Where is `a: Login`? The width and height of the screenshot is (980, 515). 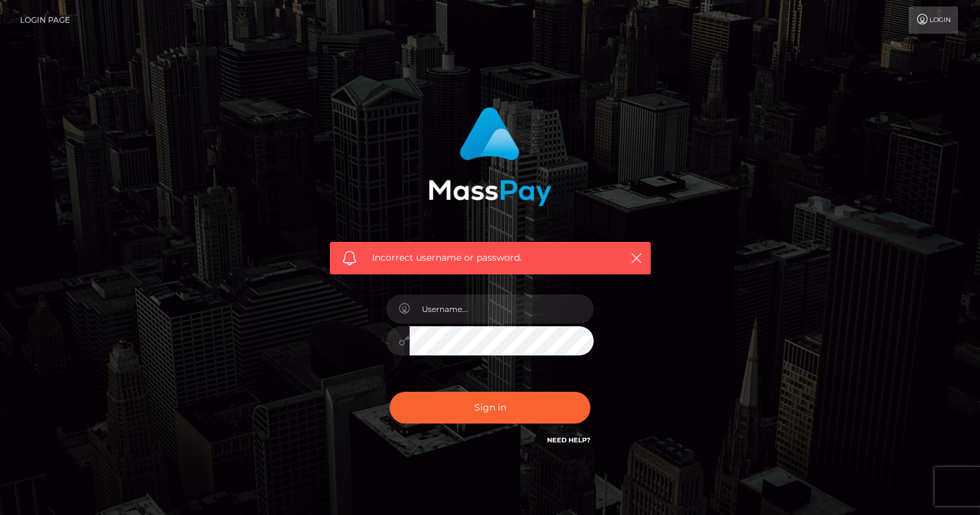
a: Login is located at coordinates (934, 20).